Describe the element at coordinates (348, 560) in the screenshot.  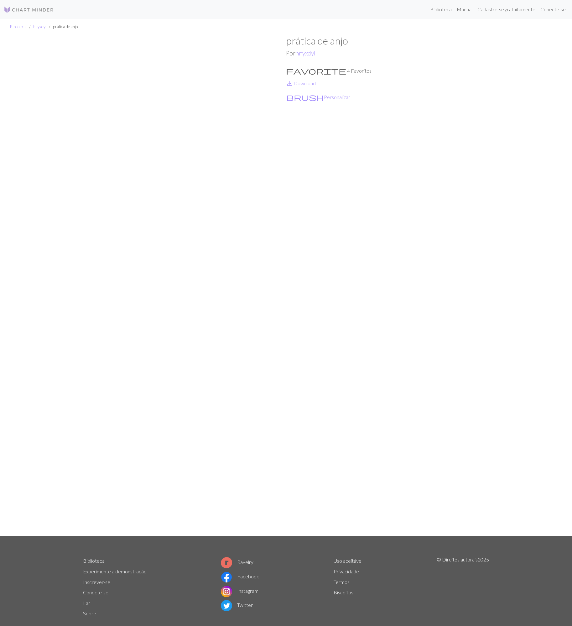
I see `a: Uso aceitável` at that location.